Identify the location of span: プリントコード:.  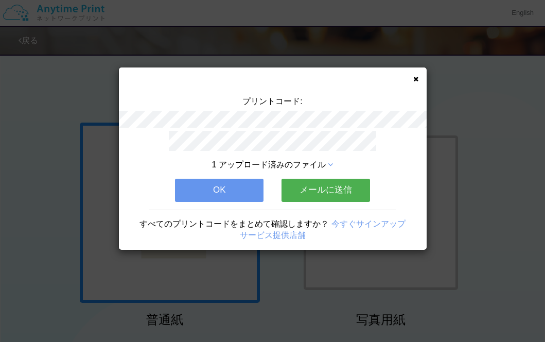
(272, 101).